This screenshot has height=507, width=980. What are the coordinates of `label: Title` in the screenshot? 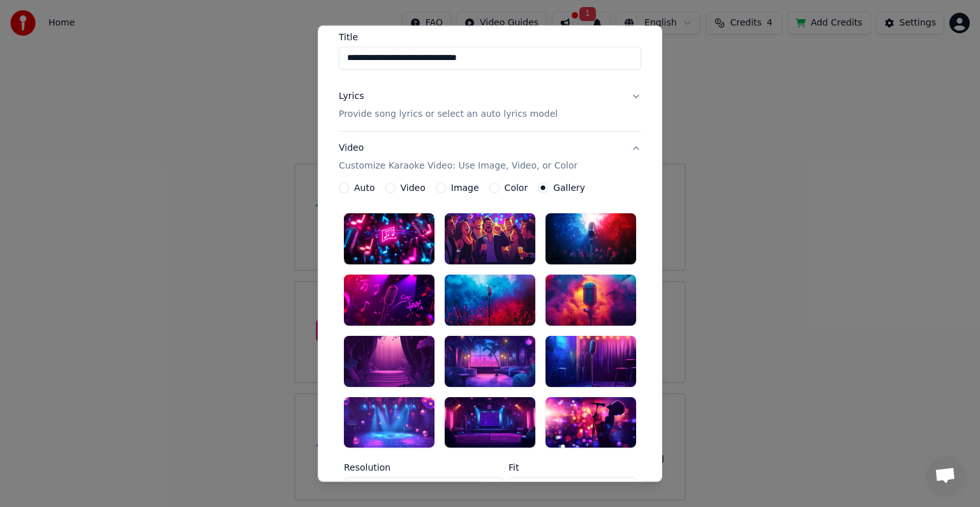 It's located at (490, 37).